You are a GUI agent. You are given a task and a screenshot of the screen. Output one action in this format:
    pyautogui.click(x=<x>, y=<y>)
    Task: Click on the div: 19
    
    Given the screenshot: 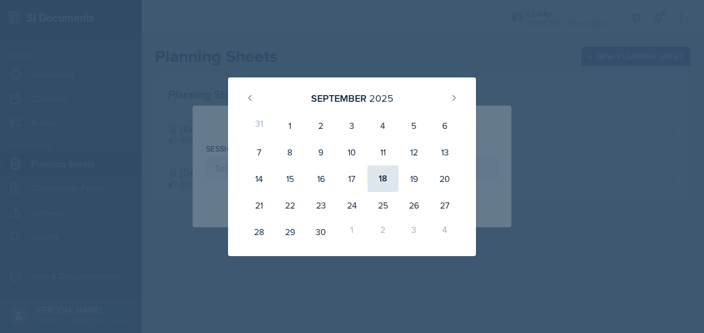 What is the action you would take?
    pyautogui.click(x=414, y=179)
    